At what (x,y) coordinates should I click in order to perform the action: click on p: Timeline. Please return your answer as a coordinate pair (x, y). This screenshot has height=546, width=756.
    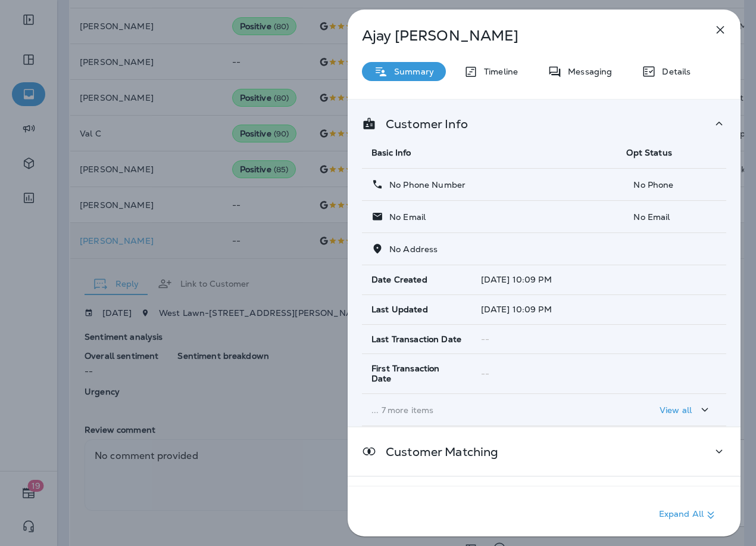
    Looking at the image, I should click on (498, 71).